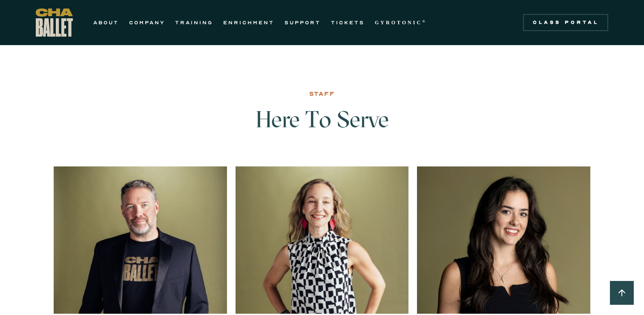 The width and height of the screenshot is (644, 315). What do you see at coordinates (54, 23) in the screenshot?
I see `a: home` at bounding box center [54, 23].